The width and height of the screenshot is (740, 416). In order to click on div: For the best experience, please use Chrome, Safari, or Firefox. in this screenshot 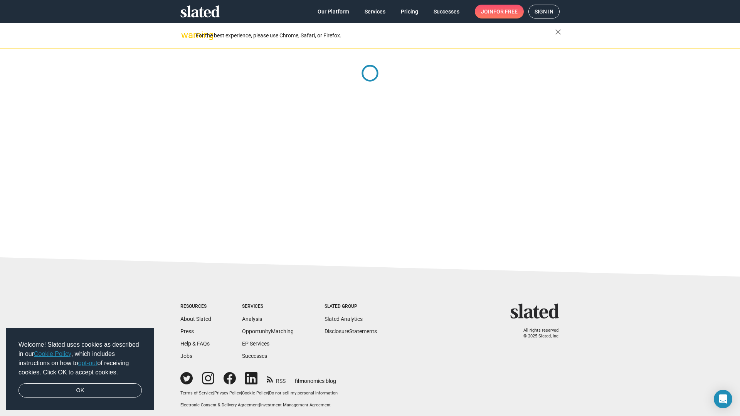, I will do `click(375, 35)`.